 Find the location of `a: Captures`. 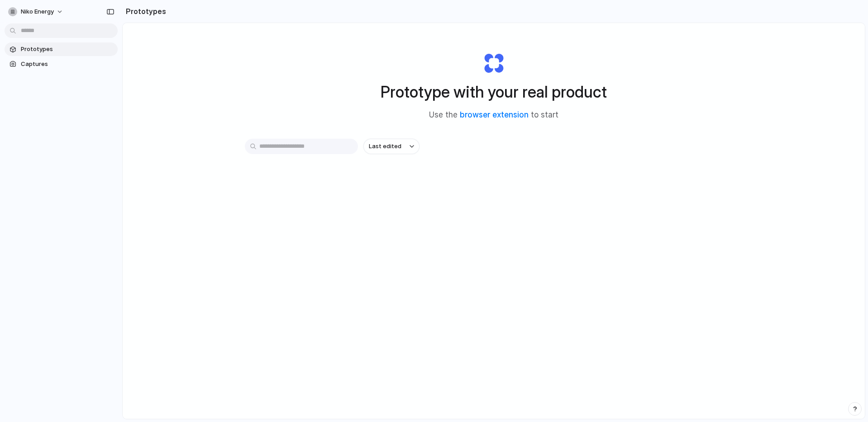

a: Captures is located at coordinates (61, 64).